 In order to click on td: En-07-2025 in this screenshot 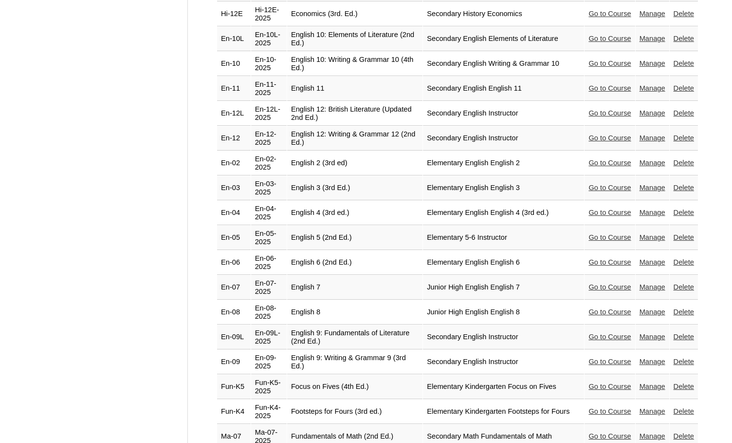, I will do `click(269, 287)`.